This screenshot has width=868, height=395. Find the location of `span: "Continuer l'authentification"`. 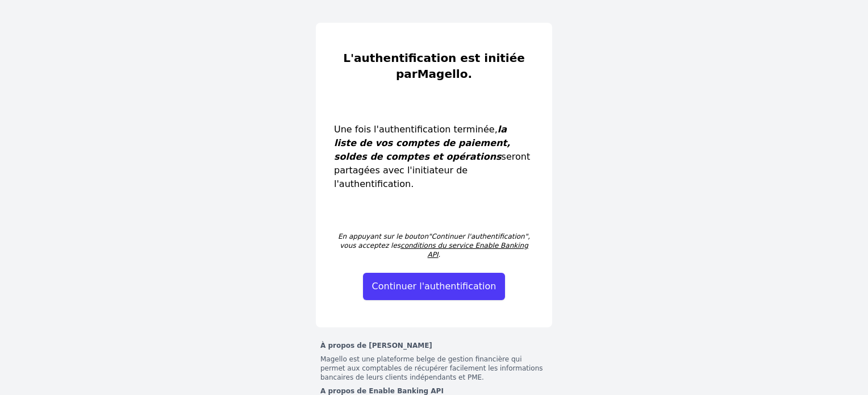

span: "Continuer l'authentification" is located at coordinates (477, 237).